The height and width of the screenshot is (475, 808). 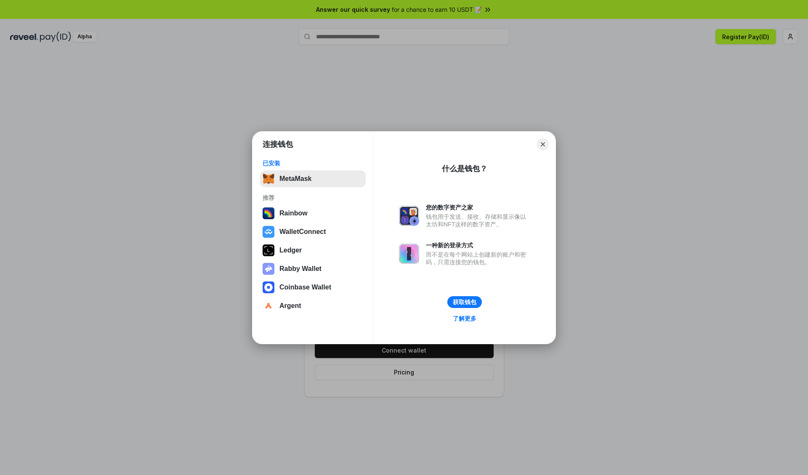 What do you see at coordinates (313, 163) in the screenshot?
I see `div: 已安装` at bounding box center [313, 163].